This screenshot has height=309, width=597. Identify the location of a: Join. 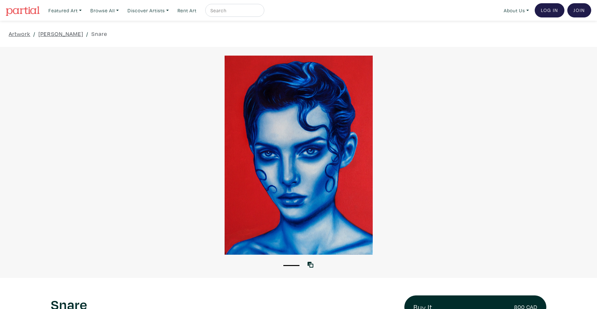
(579, 10).